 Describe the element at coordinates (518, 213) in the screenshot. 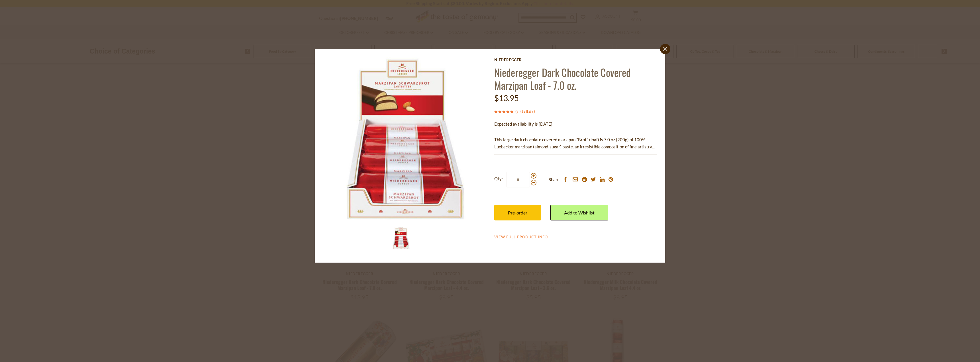

I see `span: Pre-order` at that location.